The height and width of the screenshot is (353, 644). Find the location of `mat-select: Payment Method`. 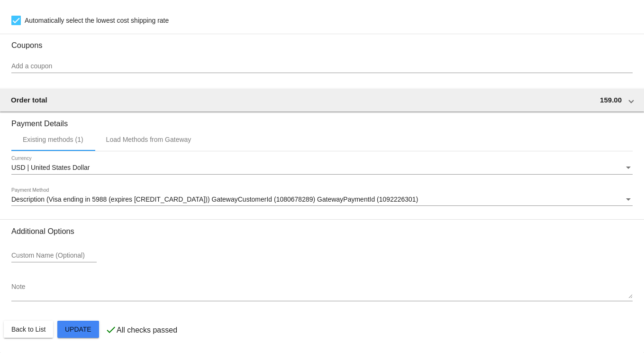

mat-select: Payment Method is located at coordinates (322, 199).